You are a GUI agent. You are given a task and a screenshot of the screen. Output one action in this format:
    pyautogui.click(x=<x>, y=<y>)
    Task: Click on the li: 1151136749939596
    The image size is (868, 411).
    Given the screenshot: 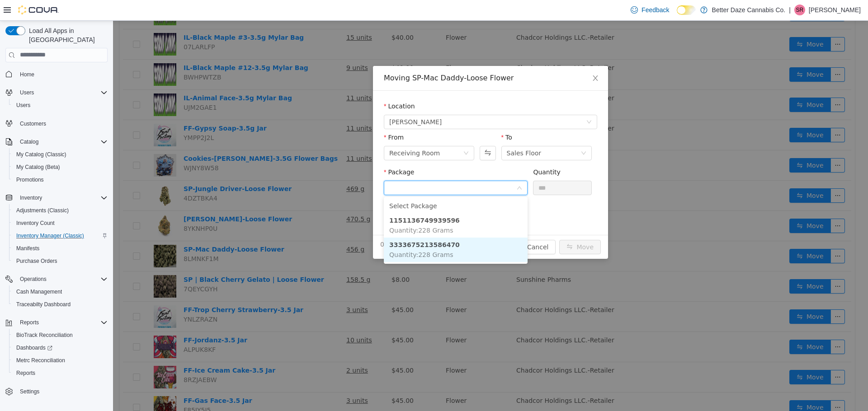 What is the action you would take?
    pyautogui.click(x=343, y=205)
    